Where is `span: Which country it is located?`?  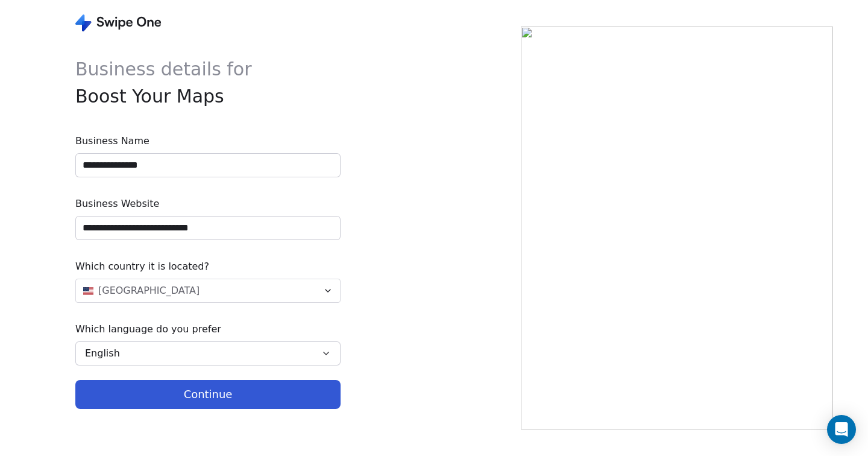
span: Which country it is located? is located at coordinates (208, 267).